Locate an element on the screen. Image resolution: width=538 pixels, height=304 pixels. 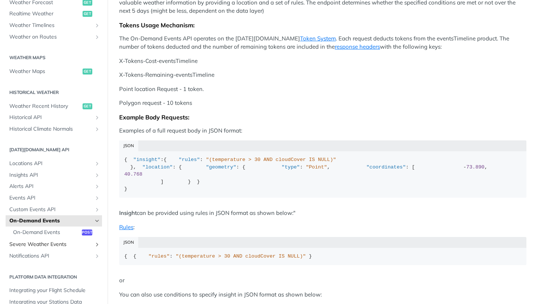
span: Historical Climate Normals is located at coordinates (51, 129).